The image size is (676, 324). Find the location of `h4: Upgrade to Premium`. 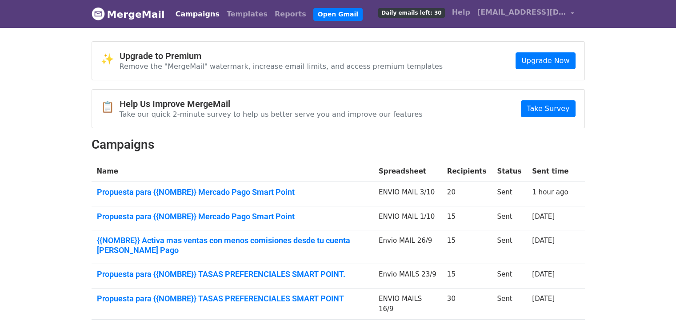

h4: Upgrade to Premium is located at coordinates (281, 56).